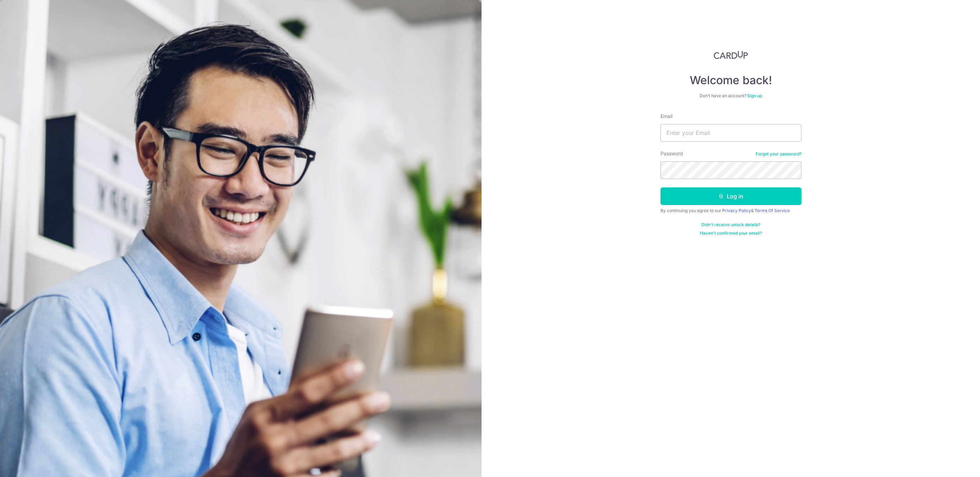  Describe the element at coordinates (772, 210) in the screenshot. I see `a: Terms Of Service` at that location.